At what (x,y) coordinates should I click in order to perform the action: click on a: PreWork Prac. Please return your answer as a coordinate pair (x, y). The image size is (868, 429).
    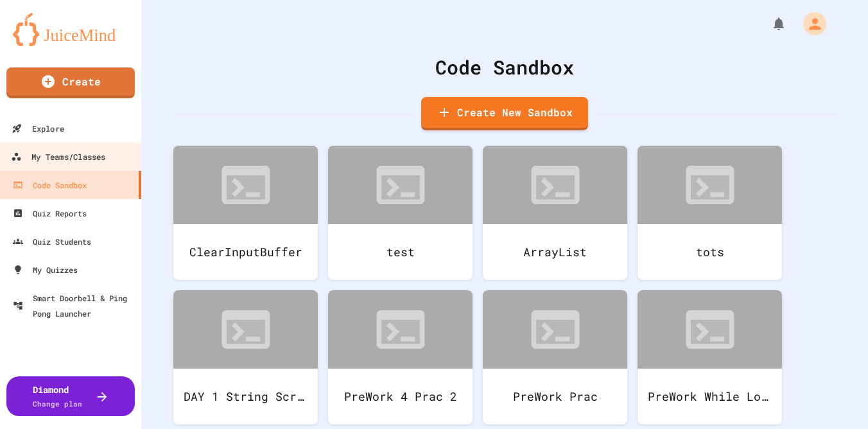
    Looking at the image, I should click on (555, 358).